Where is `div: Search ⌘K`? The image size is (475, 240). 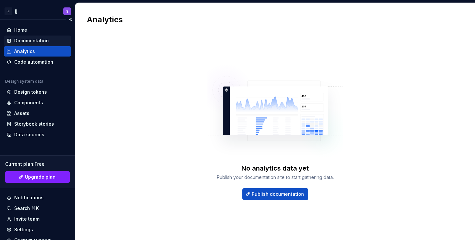 div: Search ⌘K is located at coordinates (26, 208).